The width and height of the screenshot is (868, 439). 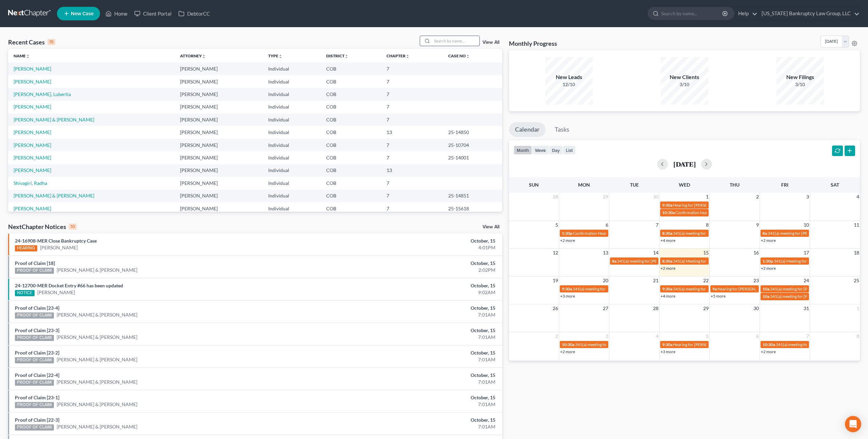 What do you see at coordinates (37, 330) in the screenshot?
I see `a: Proof of Claim [23-3]` at bounding box center [37, 330].